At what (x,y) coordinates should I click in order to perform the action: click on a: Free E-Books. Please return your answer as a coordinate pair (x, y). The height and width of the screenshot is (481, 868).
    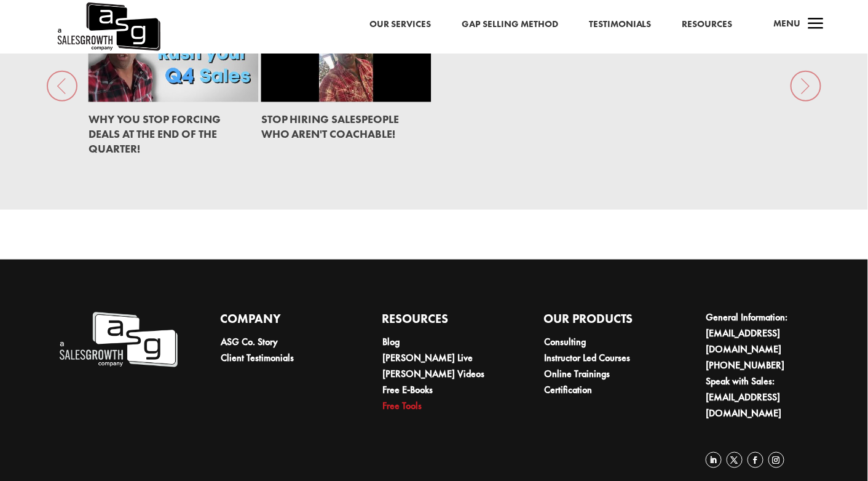
    Looking at the image, I should click on (407, 389).